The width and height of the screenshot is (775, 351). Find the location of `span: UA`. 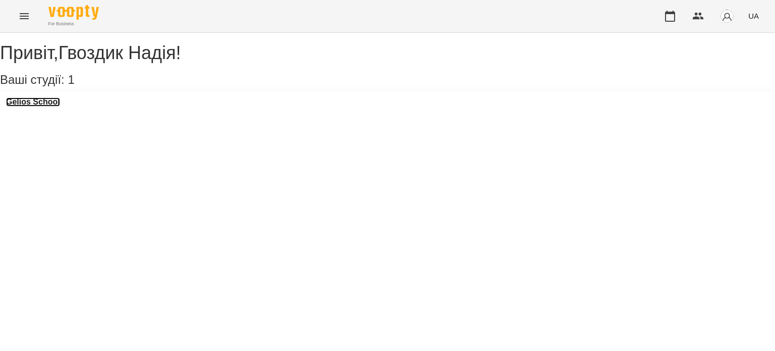

span: UA is located at coordinates (753, 16).